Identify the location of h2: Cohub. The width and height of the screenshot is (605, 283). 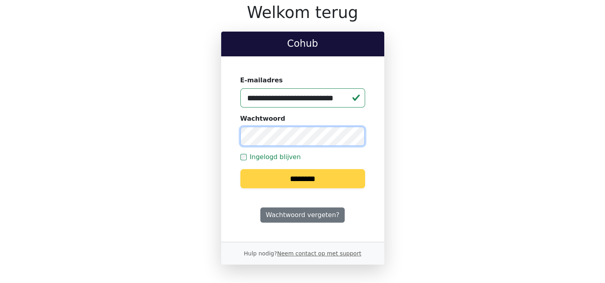
(303, 44).